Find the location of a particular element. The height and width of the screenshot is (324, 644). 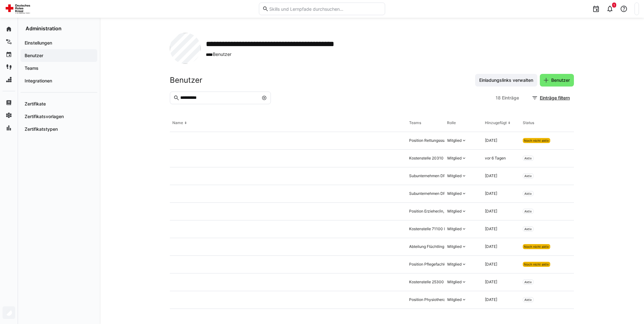

span: 18 is located at coordinates (498, 98).